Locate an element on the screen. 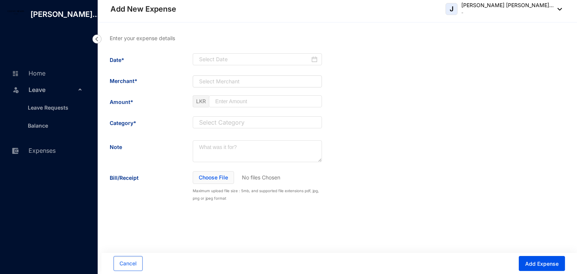 This screenshot has height=274, width=577. span: Category* is located at coordinates (123, 122).